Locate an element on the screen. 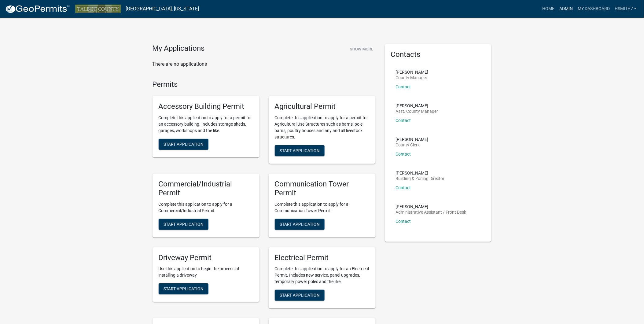 The width and height of the screenshot is (644, 324). button: Show More is located at coordinates (362, 49).